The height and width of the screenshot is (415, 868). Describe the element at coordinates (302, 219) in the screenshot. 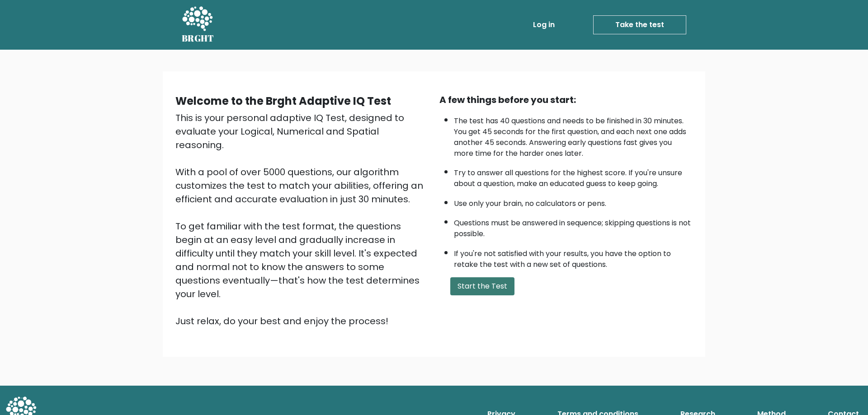

I see `div: This is your personal adaptive IQ Test, designed to evaluate your Logical, Numerical and Spatial ...` at that location.